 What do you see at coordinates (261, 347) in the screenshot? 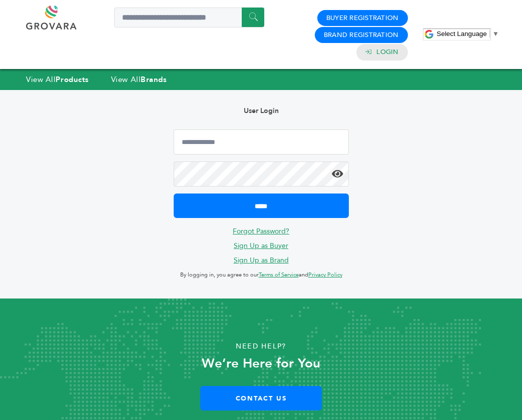
I see `p: Need Help?` at bounding box center [261, 347].